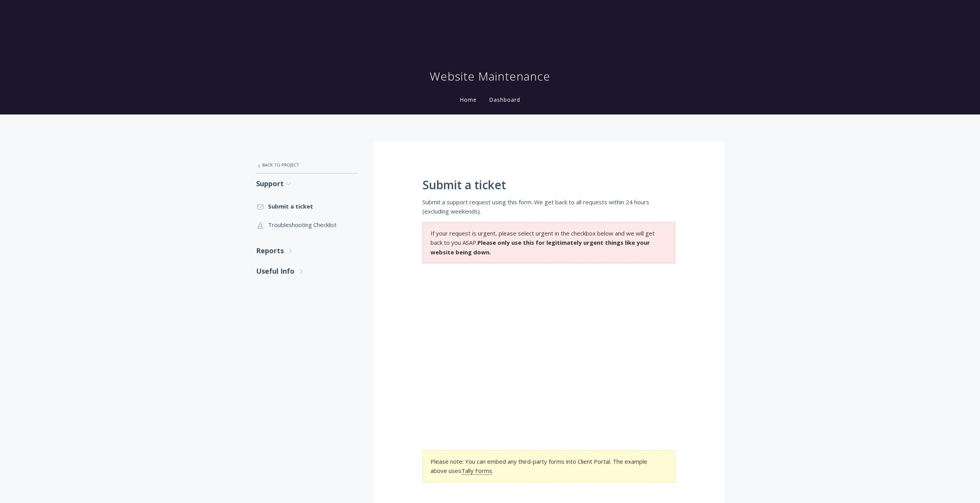  What do you see at coordinates (549, 466) in the screenshot?
I see `section: Please note: You can embed any third-party forms into Client Portal. The example above uses .` at bounding box center [549, 466].